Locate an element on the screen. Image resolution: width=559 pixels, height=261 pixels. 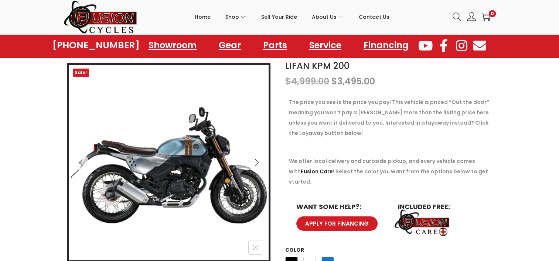
button: Previous is located at coordinates (81, 163).